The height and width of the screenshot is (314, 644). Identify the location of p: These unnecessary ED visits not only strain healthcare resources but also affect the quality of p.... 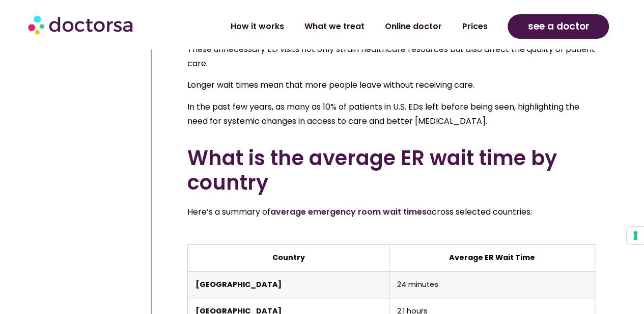
(391, 57).